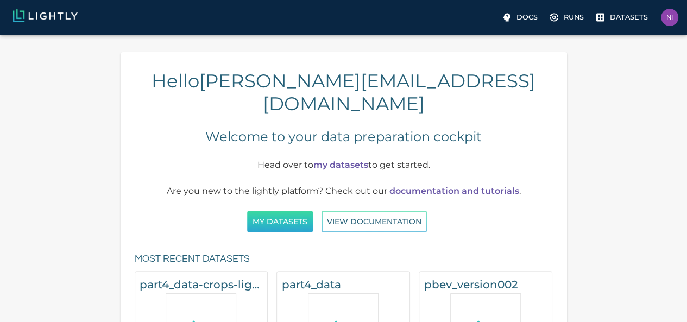  What do you see at coordinates (374, 221) in the screenshot?
I see `a: View documentation` at bounding box center [374, 221].